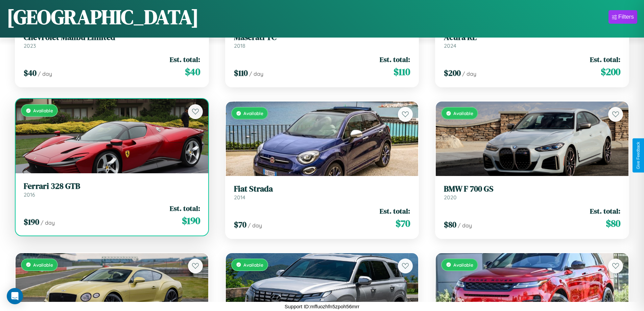  Describe the element at coordinates (112, 37) in the screenshot. I see `h3: Chevrolet Malibu Limited` at that location.